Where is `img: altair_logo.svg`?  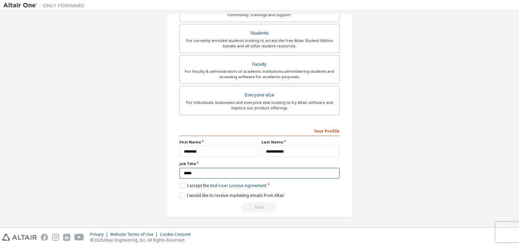
img: altair_logo.svg is located at coordinates (19, 237).